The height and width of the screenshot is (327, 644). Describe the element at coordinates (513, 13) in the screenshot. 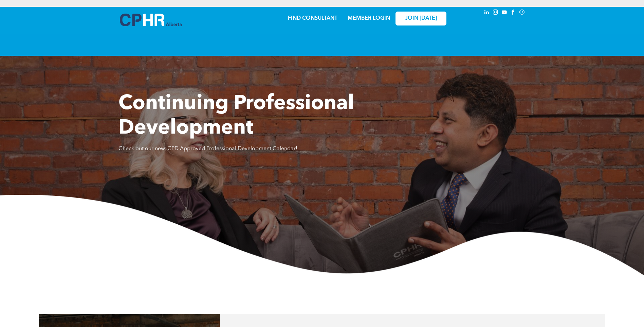

I see `a: facebook` at that location.